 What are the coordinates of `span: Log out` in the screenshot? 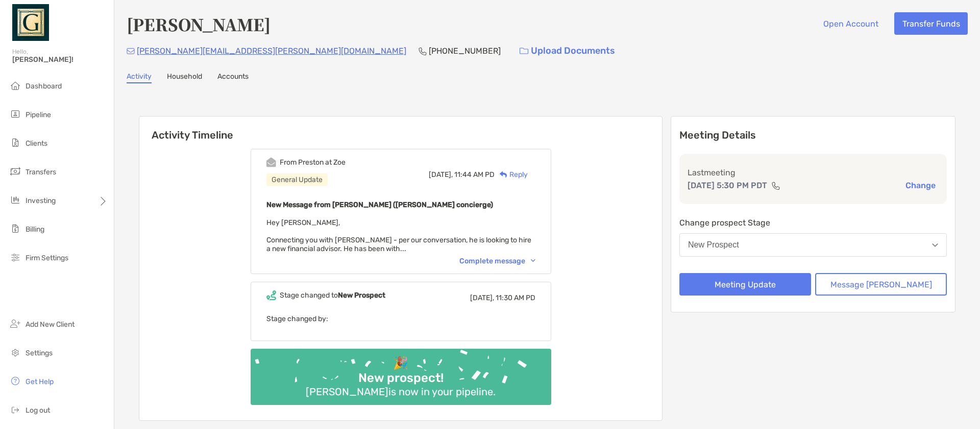 It's located at (38, 410).